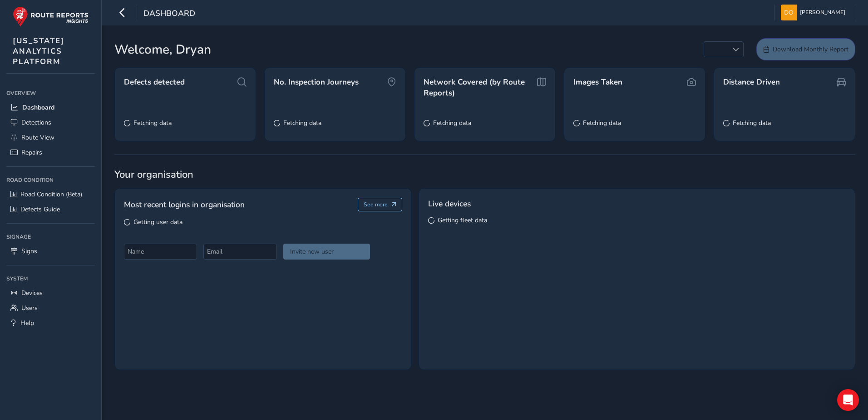 The width and height of the screenshot is (868, 420). I want to click on span: Road Condition (Beta), so click(52, 194).